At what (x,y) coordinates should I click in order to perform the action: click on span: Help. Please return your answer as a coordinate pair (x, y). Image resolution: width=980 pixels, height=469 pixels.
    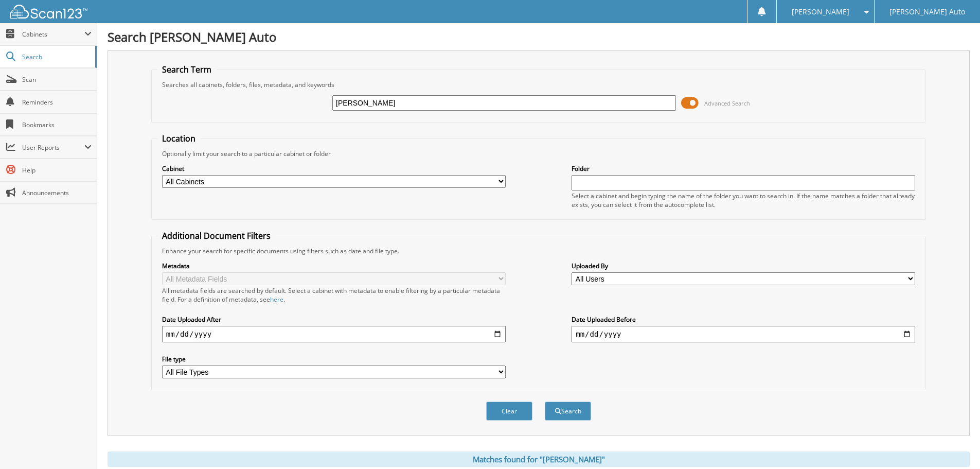
    Looking at the image, I should click on (57, 170).